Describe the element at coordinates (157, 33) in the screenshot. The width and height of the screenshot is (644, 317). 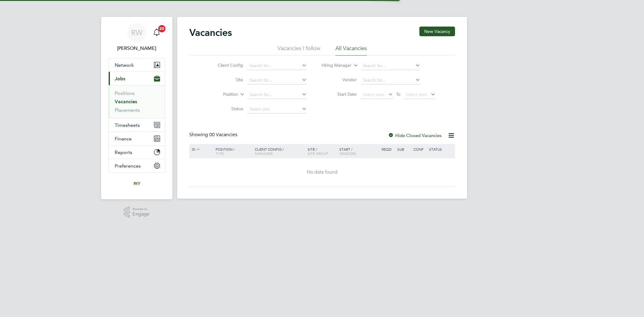
I see `a: 20` at that location.